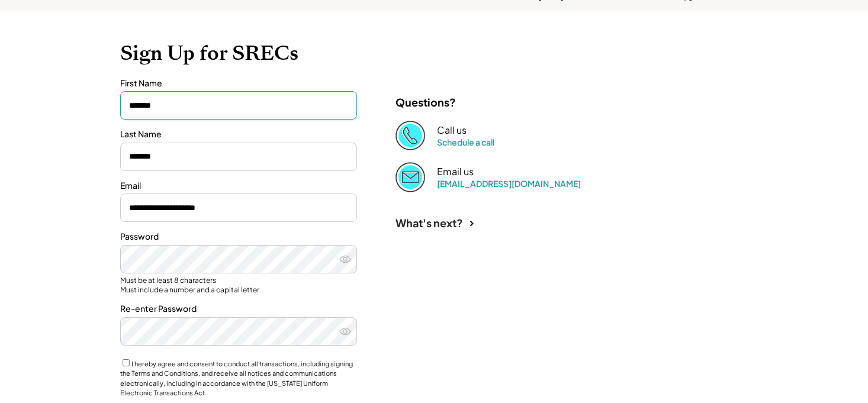  What do you see at coordinates (236, 378) in the screenshot?
I see `label: I hereby agree and consent to conduct all transactions, including signing the Terms and Condition...` at bounding box center [236, 378].